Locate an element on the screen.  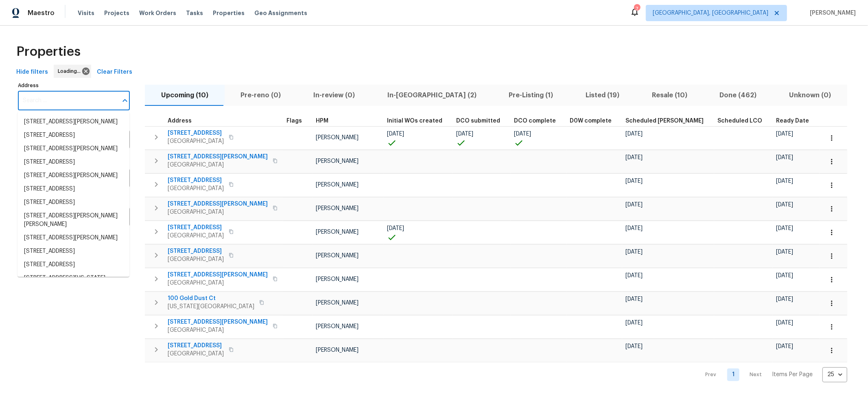
span: Hide filters is located at coordinates (32, 72).